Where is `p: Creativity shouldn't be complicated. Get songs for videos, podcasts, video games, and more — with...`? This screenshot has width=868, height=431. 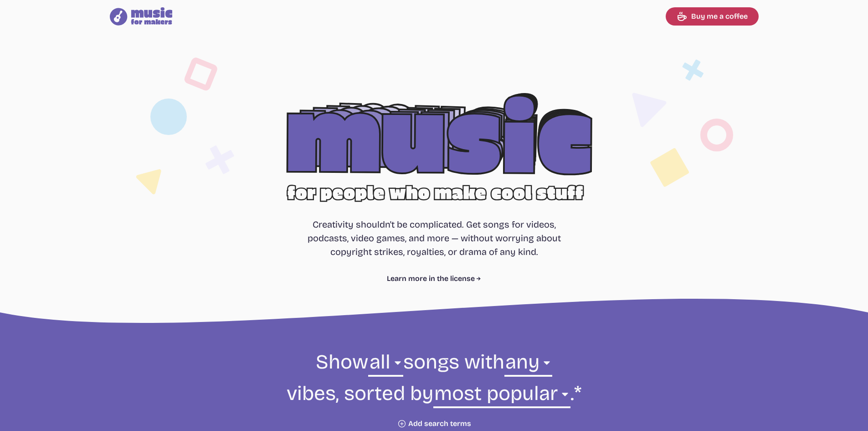
p: Creativity shouldn't be complicated. Get songs for videos, podcasts, video games, and more — with... is located at coordinates (434, 238).